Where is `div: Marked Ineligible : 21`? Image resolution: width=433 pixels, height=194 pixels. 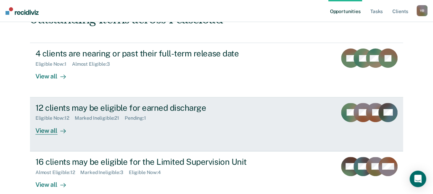 div: Marked Ineligible : 21 is located at coordinates (99, 118).